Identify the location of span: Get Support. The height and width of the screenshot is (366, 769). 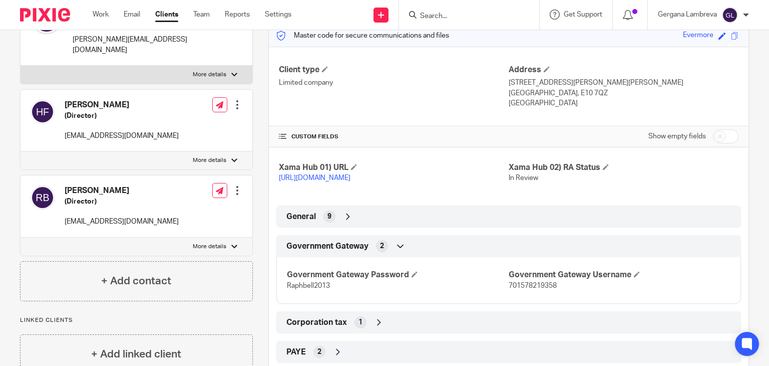
(583, 15).